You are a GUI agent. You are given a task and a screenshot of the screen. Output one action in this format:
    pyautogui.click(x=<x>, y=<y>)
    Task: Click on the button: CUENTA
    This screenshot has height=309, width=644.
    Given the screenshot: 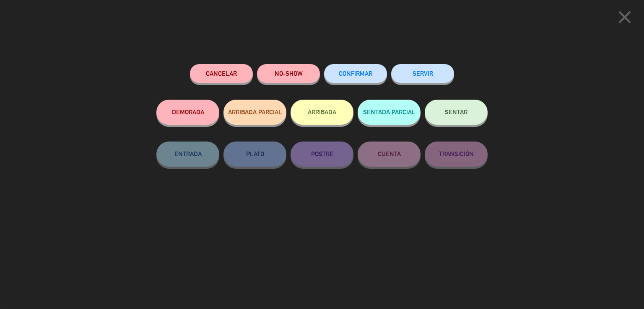 What is the action you would take?
    pyautogui.click(x=389, y=154)
    